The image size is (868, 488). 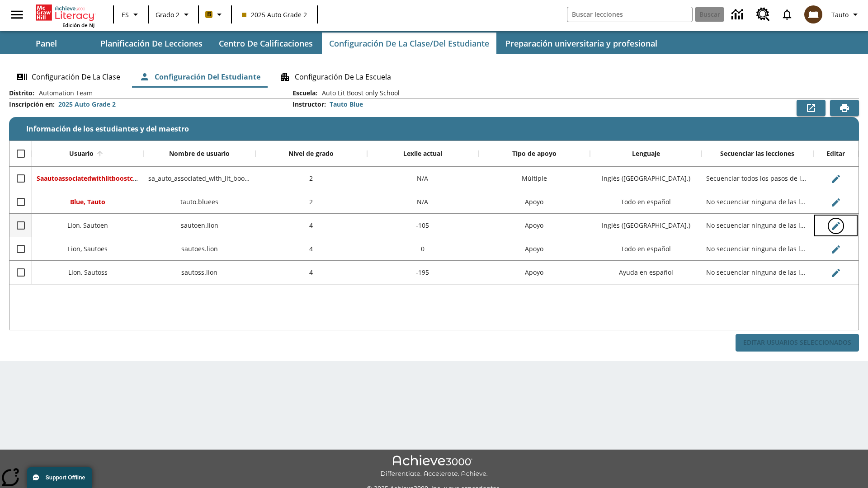 What do you see at coordinates (59, 478) in the screenshot?
I see `button: Support Offline` at bounding box center [59, 478].